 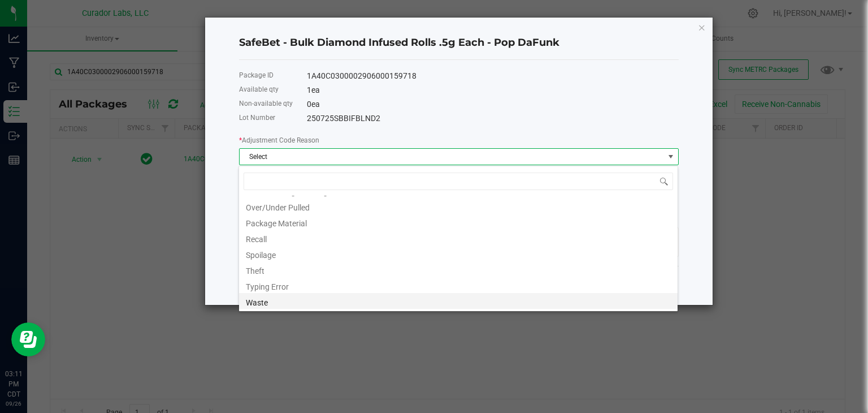 What do you see at coordinates (452, 157) in the screenshot?
I see `span: Select` at bounding box center [452, 157].